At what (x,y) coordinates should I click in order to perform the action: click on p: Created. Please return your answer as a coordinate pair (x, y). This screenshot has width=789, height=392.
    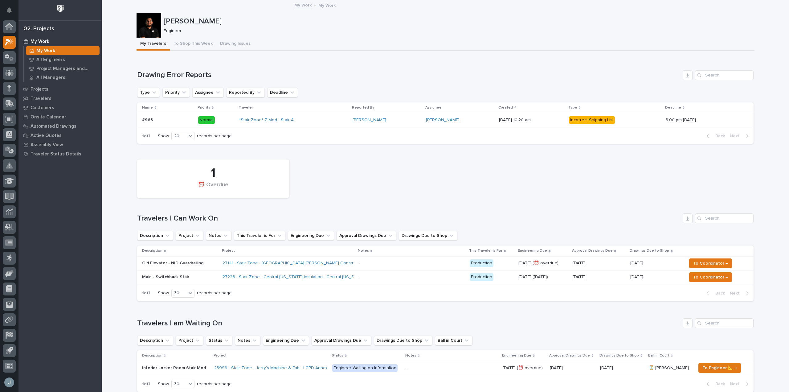
    Looking at the image, I should click on (506, 108).